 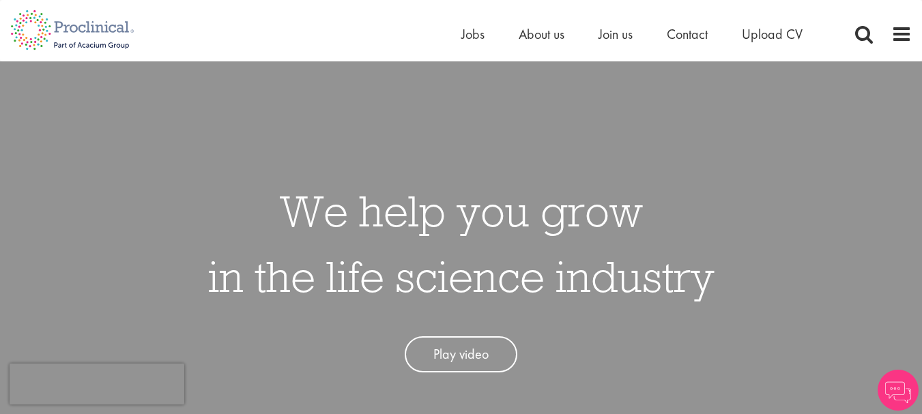 I want to click on h1: We help you grow in the life science industry, so click(x=461, y=244).